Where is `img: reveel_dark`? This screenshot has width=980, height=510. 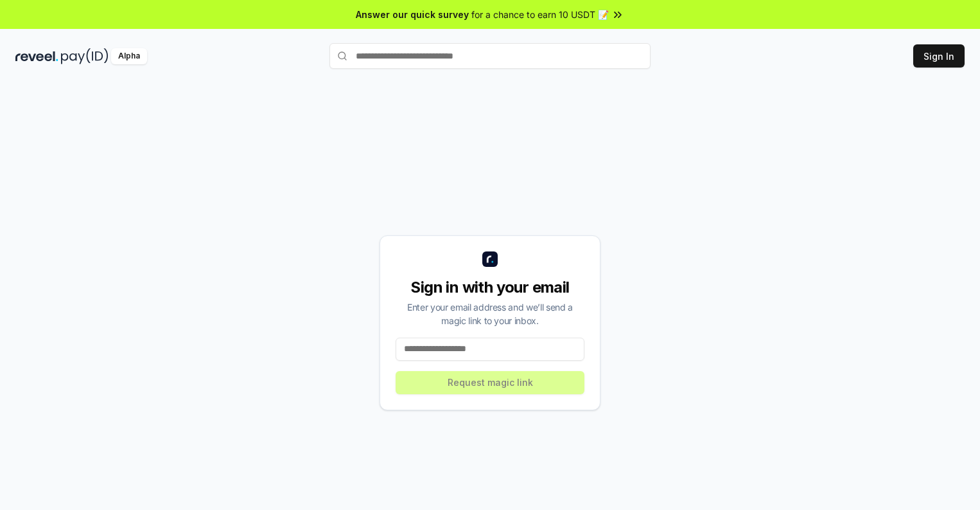
img: reveel_dark is located at coordinates (37, 56).